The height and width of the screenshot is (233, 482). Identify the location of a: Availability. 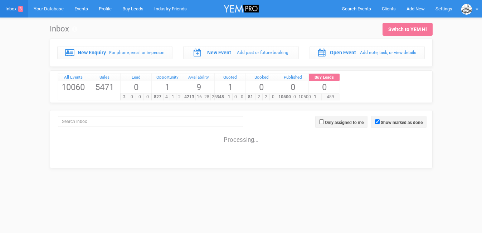
(198, 78).